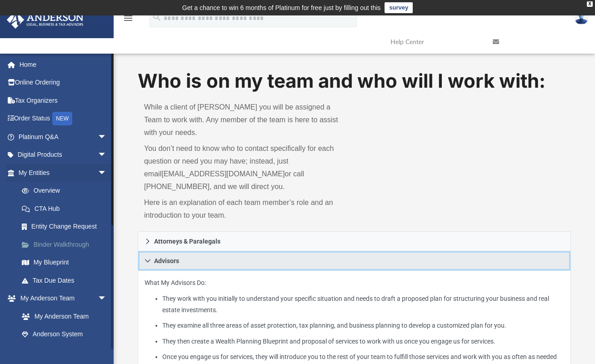 The width and height of the screenshot is (595, 364). Describe the element at coordinates (156, 17) in the screenshot. I see `i: search` at that location.